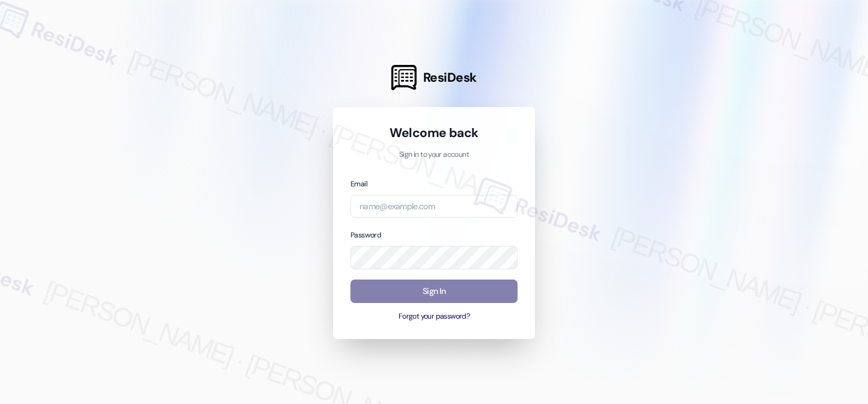  I want to click on h1: Welcome back, so click(434, 132).